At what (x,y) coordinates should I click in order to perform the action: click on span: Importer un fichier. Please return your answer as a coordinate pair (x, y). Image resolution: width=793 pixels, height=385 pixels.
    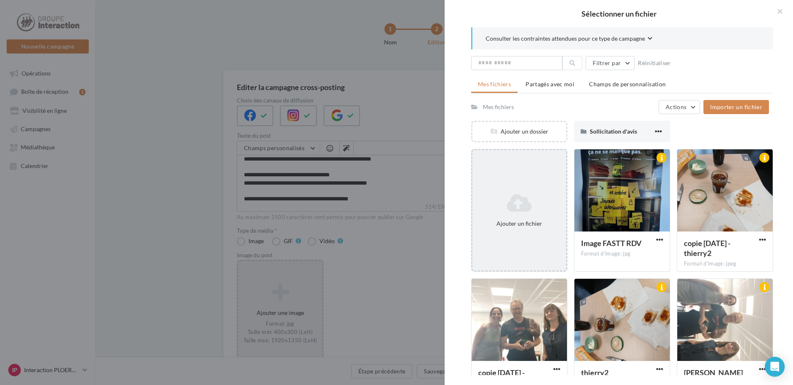
    Looking at the image, I should click on (736, 107).